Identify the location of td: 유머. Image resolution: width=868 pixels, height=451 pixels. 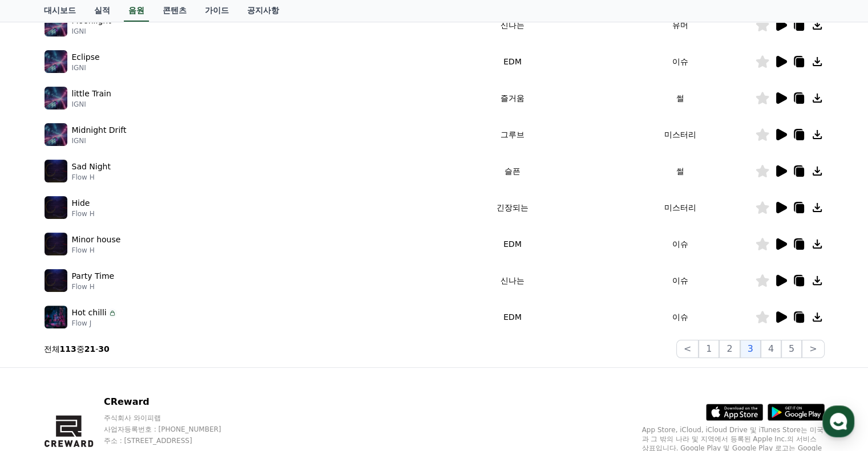
(680, 25).